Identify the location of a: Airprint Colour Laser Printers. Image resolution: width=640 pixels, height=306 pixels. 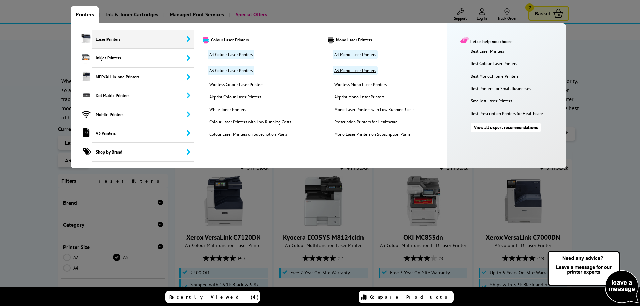
(253, 97).